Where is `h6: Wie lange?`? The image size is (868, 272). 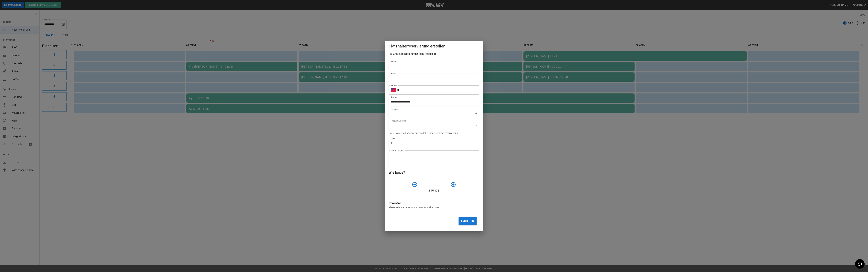
h6: Wie lange? is located at coordinates (434, 172).